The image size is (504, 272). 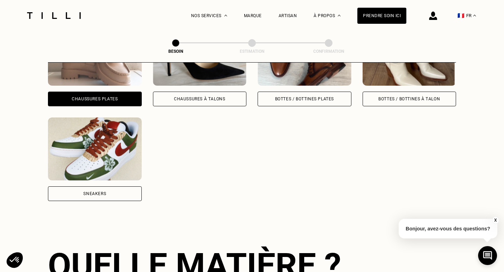 I want to click on div: Confirmation, so click(x=329, y=51).